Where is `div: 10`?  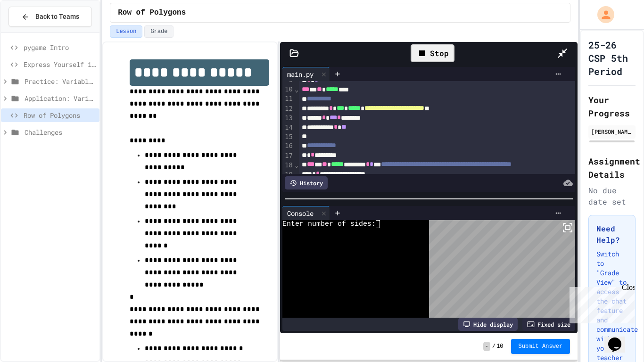 div: 10 is located at coordinates (288, 90).